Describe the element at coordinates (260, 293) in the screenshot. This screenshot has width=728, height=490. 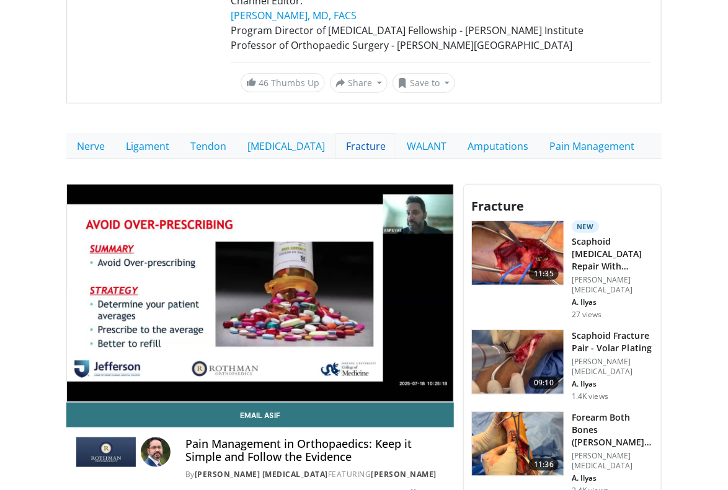
I see `video-js: Video Player` at that location.